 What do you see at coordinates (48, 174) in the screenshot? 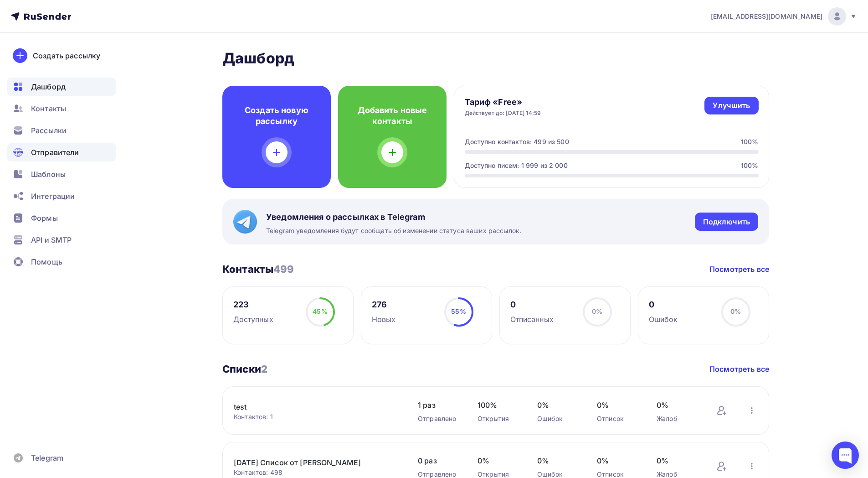
I see `span: Шаблоны` at bounding box center [48, 174].